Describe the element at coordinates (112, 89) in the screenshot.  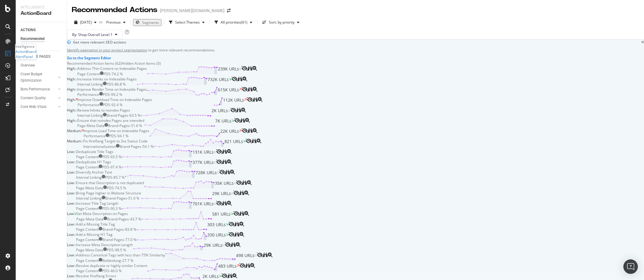
I see `div: Improve Render Time on Indexable Pages` at that location.